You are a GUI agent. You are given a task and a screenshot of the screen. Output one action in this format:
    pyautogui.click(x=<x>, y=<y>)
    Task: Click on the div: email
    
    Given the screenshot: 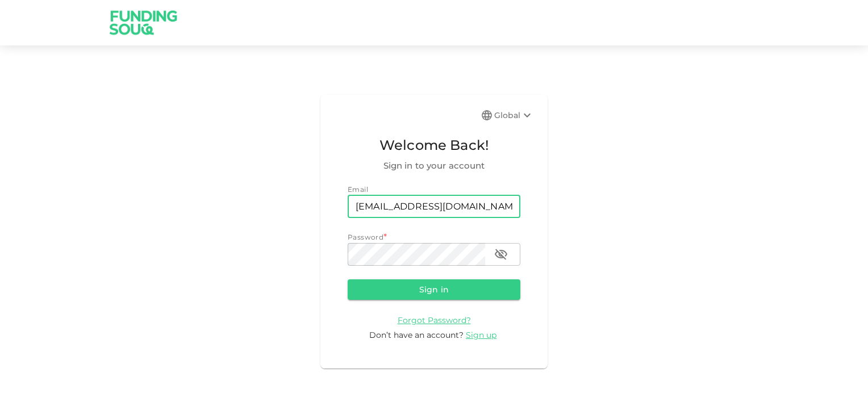 What is the action you would take?
    pyautogui.click(x=434, y=206)
    